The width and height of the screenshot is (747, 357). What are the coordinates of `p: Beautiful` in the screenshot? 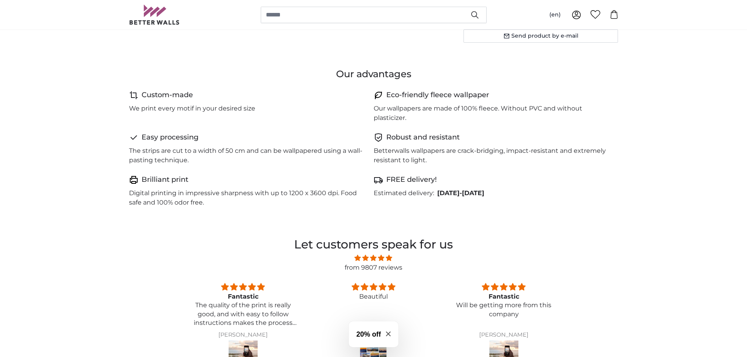 It's located at (373, 297).